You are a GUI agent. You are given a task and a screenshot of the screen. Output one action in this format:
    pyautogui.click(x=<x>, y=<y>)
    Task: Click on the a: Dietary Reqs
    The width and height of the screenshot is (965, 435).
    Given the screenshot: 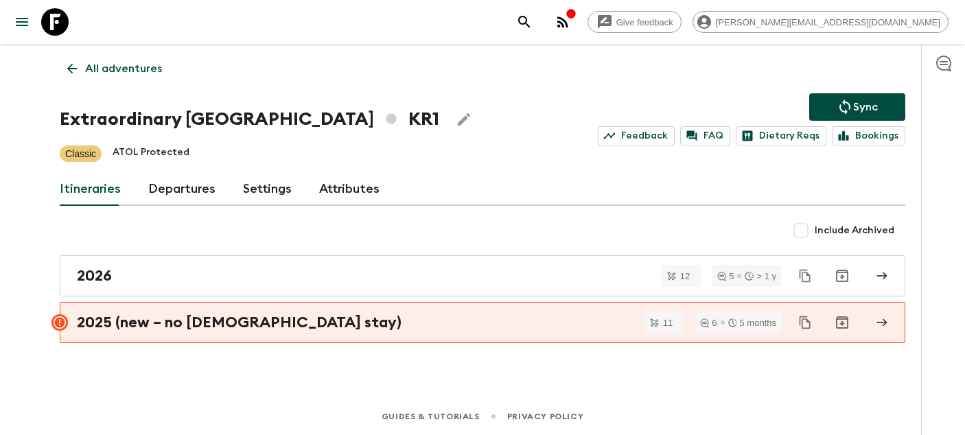 What is the action you would take?
    pyautogui.click(x=781, y=136)
    